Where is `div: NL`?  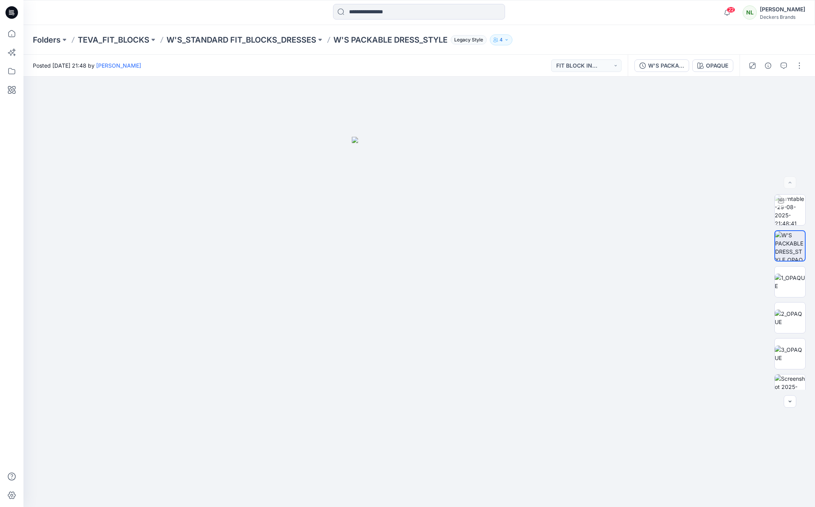
div: NL is located at coordinates (750, 13).